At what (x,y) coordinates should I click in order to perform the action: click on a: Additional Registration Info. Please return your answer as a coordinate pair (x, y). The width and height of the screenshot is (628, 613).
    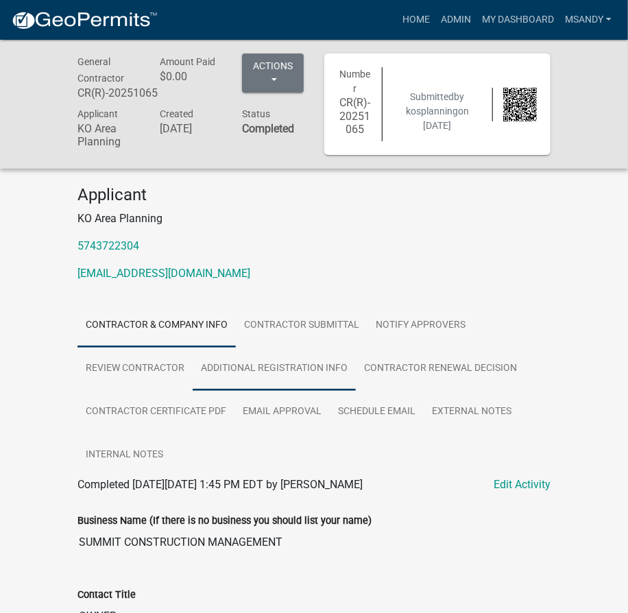
    Looking at the image, I should click on (274, 369).